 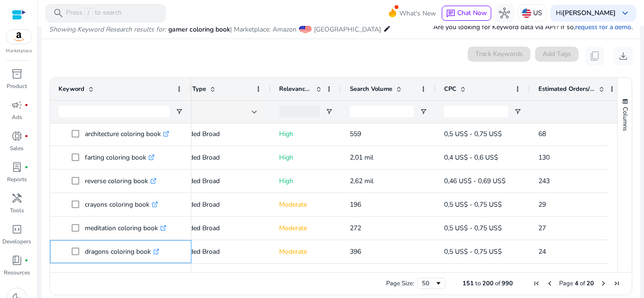 What do you see at coordinates (603, 283) in the screenshot?
I see `div: Next Page` at bounding box center [603, 283].